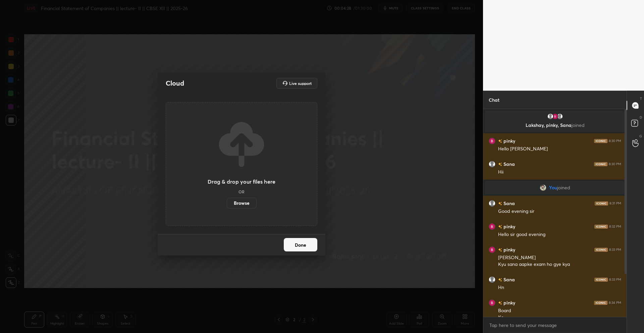 This screenshot has height=333, width=644. I want to click on div: grid, so click(555, 213).